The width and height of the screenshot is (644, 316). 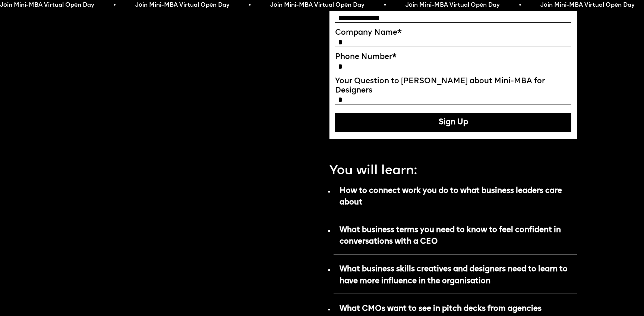 What do you see at coordinates (451, 197) in the screenshot?
I see `strong: How to connect work you do to what business leaders care about` at bounding box center [451, 197].